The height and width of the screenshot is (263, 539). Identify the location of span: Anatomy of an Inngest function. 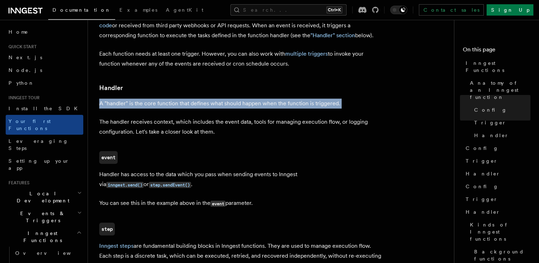
(500, 90).